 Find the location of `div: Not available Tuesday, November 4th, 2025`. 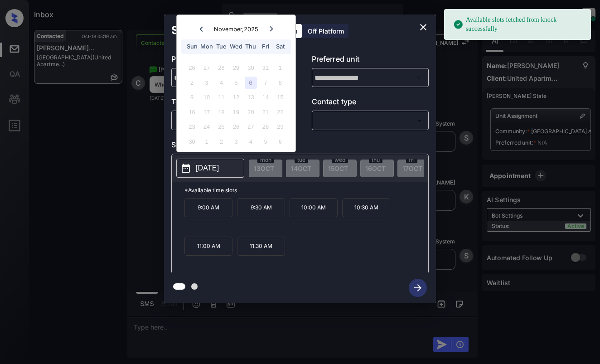

div: Not available Tuesday, November 4th, 2025 is located at coordinates (221, 83).